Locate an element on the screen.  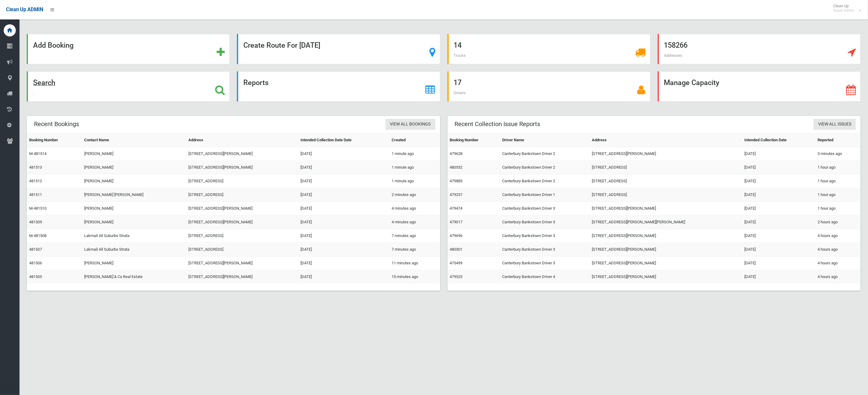
a: 480301 is located at coordinates (456, 249).